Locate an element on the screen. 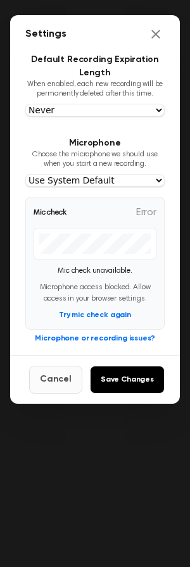 This screenshot has width=190, height=567. button: Close settings is located at coordinates (156, 34).